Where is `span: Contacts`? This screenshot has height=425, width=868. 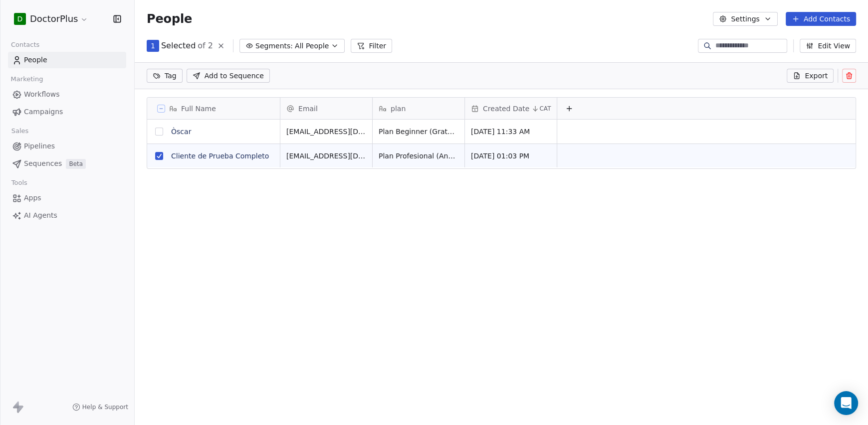
span: Contacts is located at coordinates (25, 45).